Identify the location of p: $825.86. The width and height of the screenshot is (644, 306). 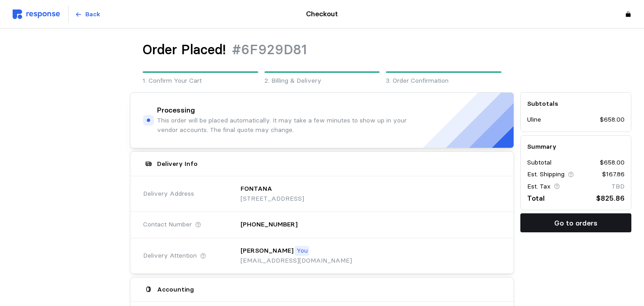
(610, 198).